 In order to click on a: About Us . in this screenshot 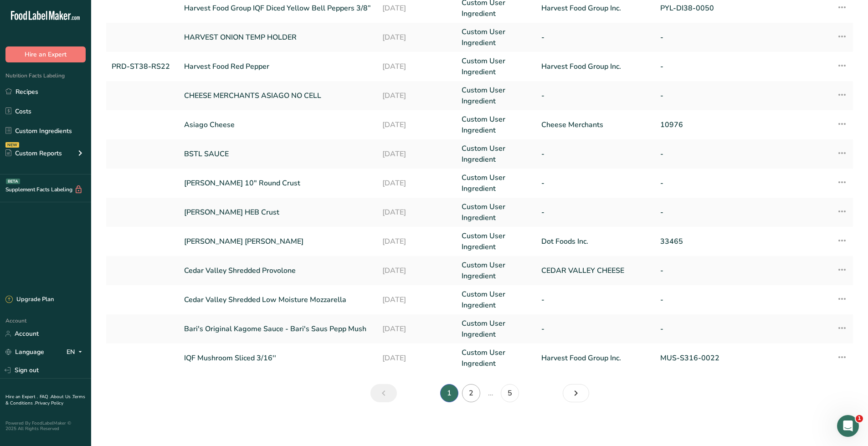, I will do `click(61, 397)`.